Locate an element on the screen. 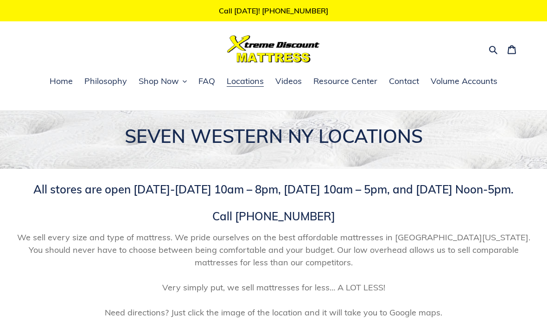  span: SEVEN WESTERN NY LOCATIONS is located at coordinates (274, 136).